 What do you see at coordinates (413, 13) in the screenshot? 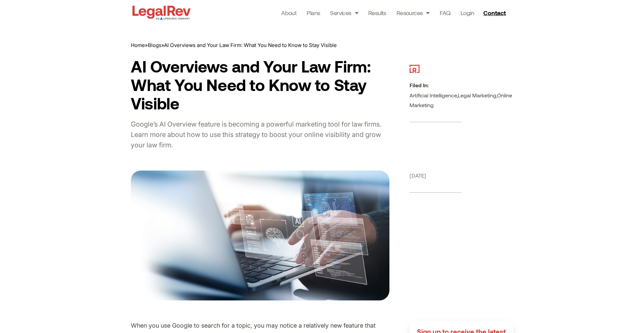
I see `a: Resources` at bounding box center [413, 13].